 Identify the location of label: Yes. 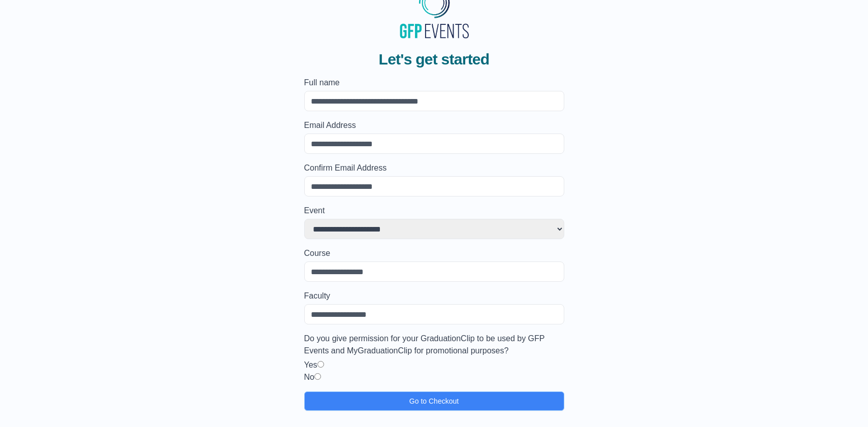
(311, 365).